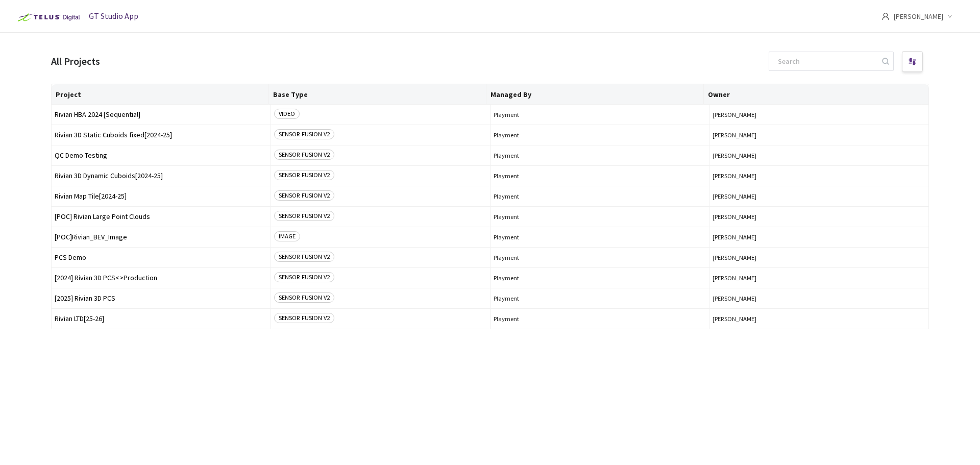  I want to click on div: All Projects, so click(75, 61).